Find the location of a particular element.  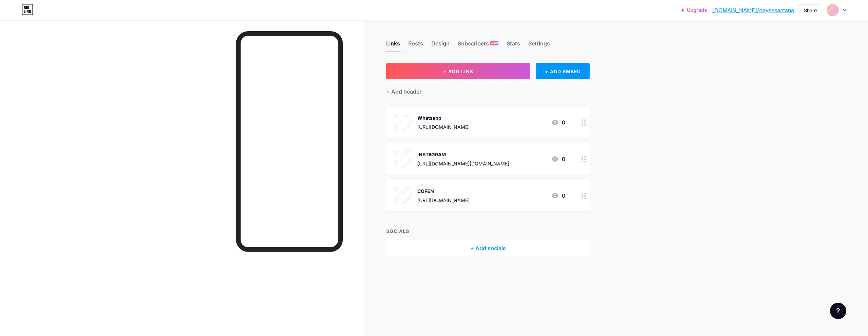

div: Settings is located at coordinates (539, 46).